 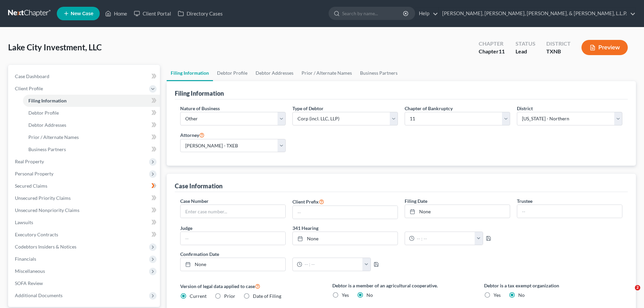 I want to click on label: Debtor is a tax exempt organization, so click(x=553, y=285).